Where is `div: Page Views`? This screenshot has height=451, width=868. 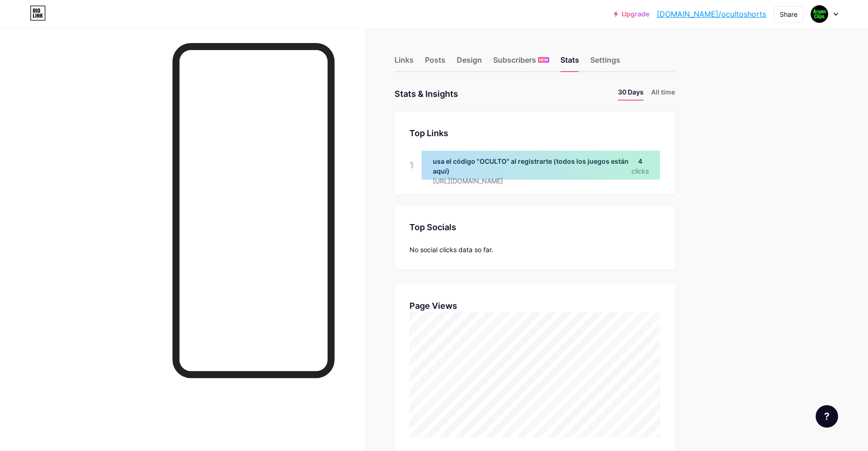
div: Page Views is located at coordinates (535, 305).